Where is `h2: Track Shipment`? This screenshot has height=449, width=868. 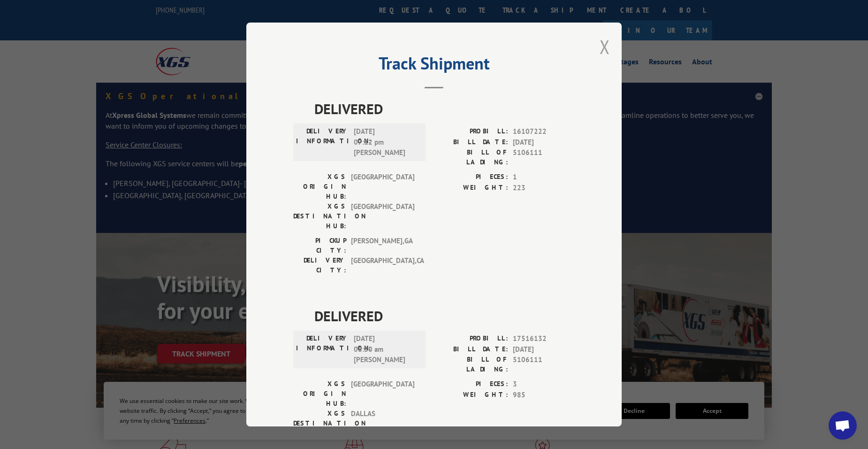
h2: Track Shipment is located at coordinates (434, 66).